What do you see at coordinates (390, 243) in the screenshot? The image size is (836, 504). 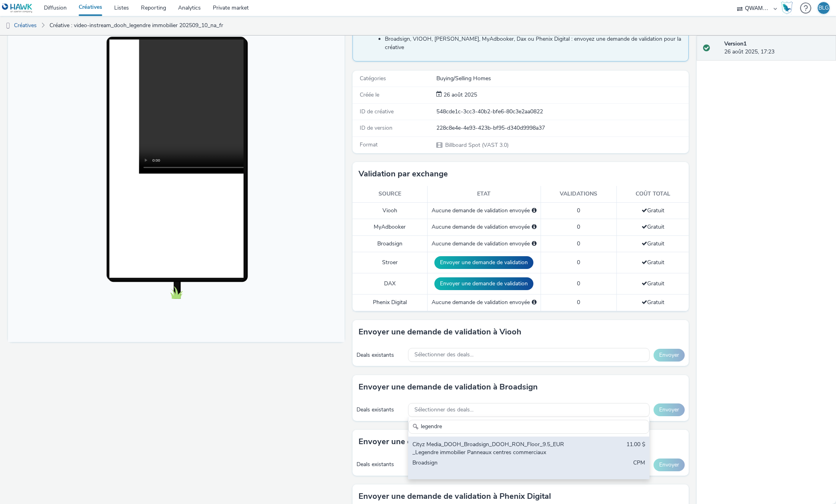 I see `td: Broadsign` at bounding box center [390, 243].